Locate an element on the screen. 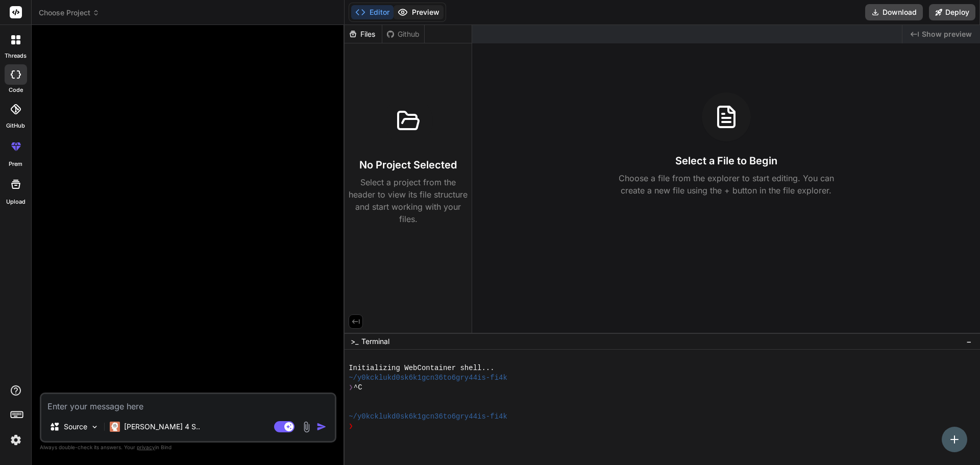 The width and height of the screenshot is (980, 465). button: Download is located at coordinates (893, 12).